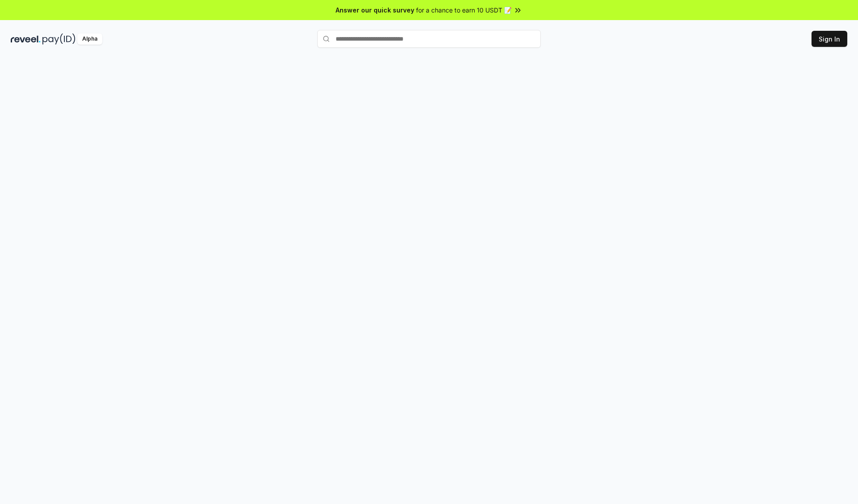  I want to click on div: Alpha, so click(90, 39).